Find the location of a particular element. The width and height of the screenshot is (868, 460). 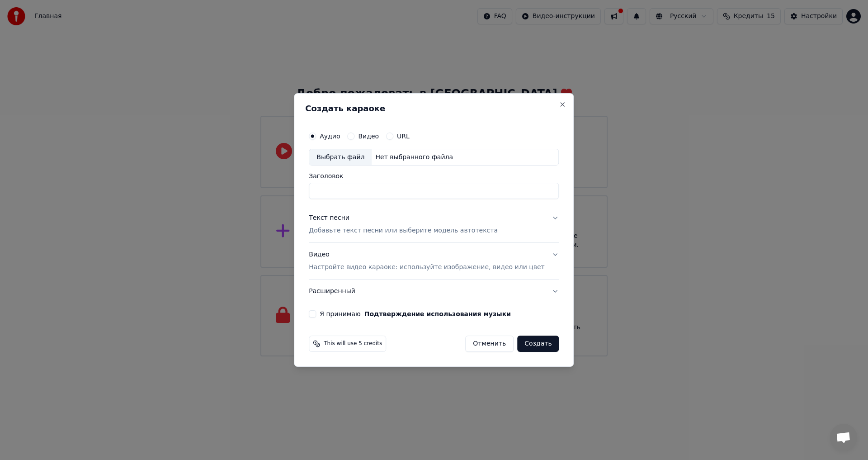

button: Отменить is located at coordinates (489, 343).